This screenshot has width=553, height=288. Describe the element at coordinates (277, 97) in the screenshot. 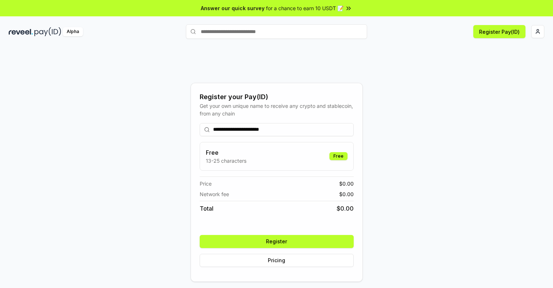

I see `div: Register your Pay(ID)` at that location.